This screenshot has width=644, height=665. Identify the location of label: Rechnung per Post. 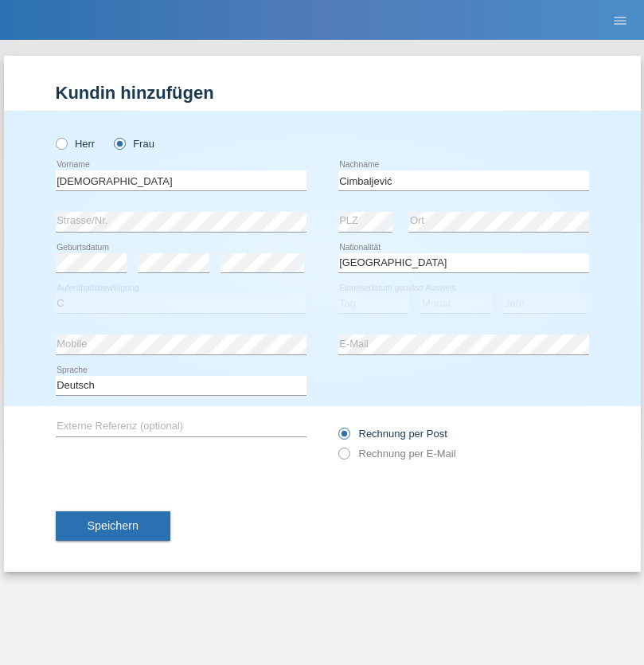
(393, 433).